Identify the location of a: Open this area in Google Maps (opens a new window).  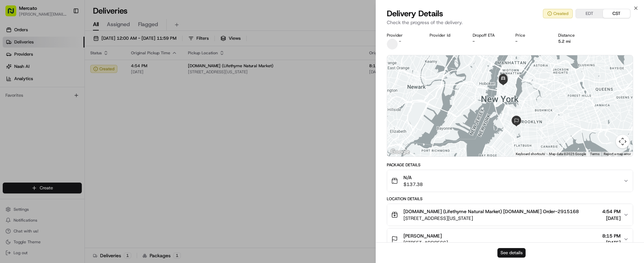
(400, 152).